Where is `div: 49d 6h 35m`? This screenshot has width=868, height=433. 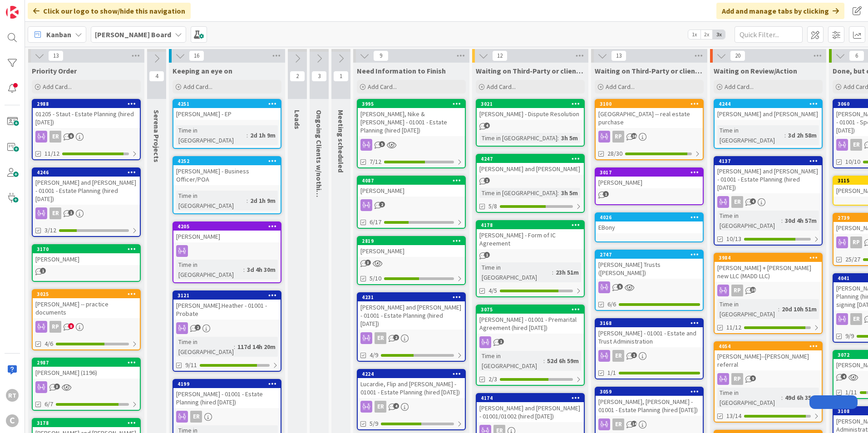
div: 49d 6h 35m is located at coordinates (801, 398).